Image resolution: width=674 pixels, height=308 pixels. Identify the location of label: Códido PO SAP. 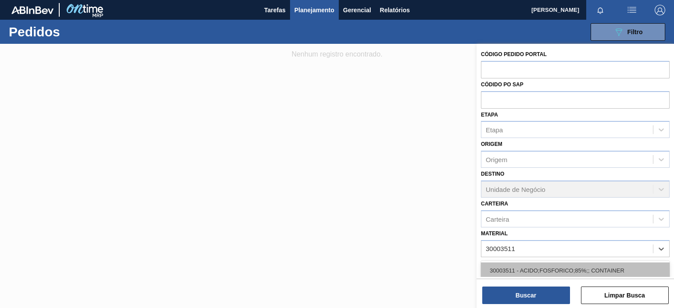
(502, 85).